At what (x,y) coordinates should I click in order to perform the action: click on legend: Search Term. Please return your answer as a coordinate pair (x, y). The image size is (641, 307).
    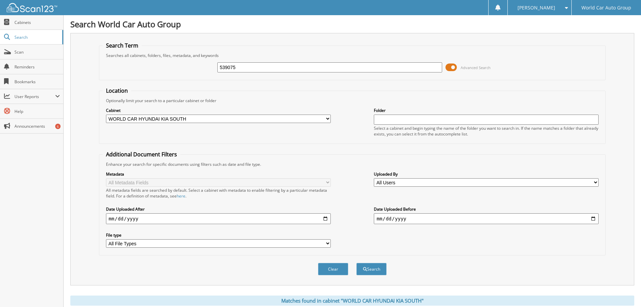
    Looking at the image, I should click on (122, 45).